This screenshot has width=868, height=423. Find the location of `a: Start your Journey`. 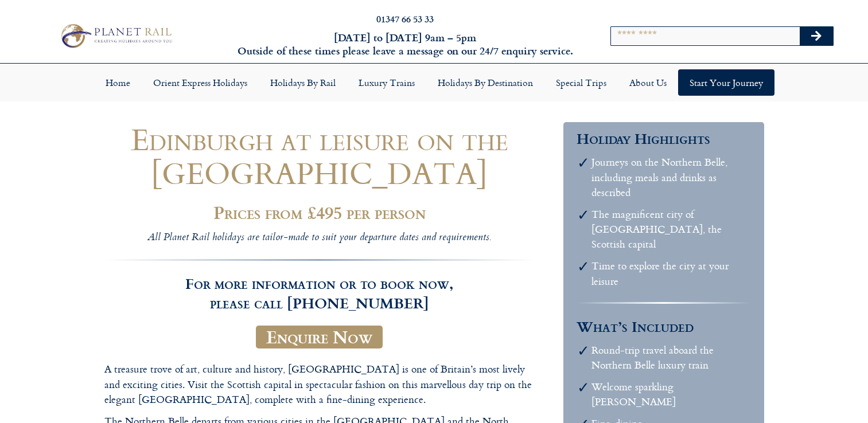

a: Start your Journey is located at coordinates (726, 83).